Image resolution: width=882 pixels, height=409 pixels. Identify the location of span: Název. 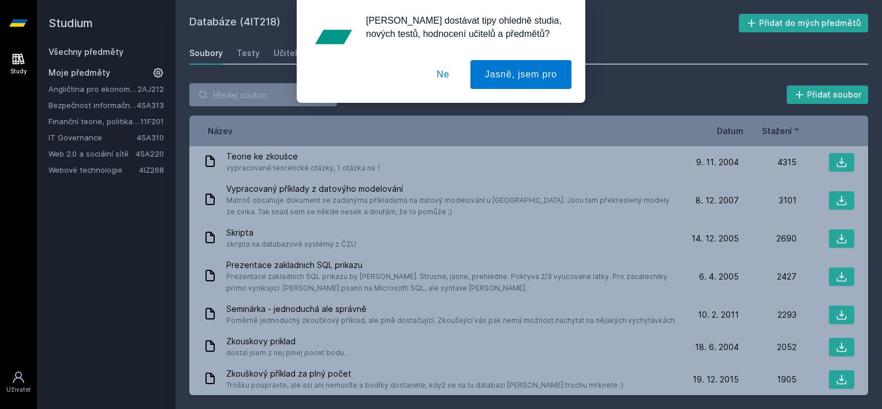
(220, 130).